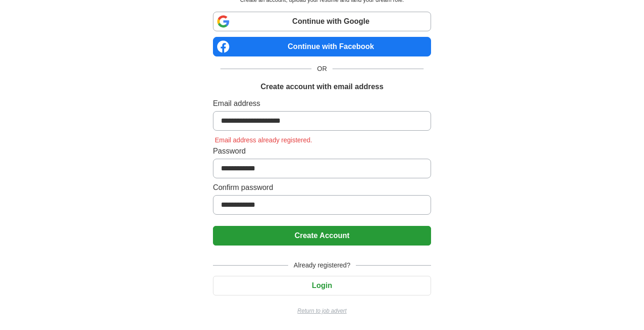  What do you see at coordinates (322, 265) in the screenshot?
I see `span: Already registered?` at bounding box center [322, 265].